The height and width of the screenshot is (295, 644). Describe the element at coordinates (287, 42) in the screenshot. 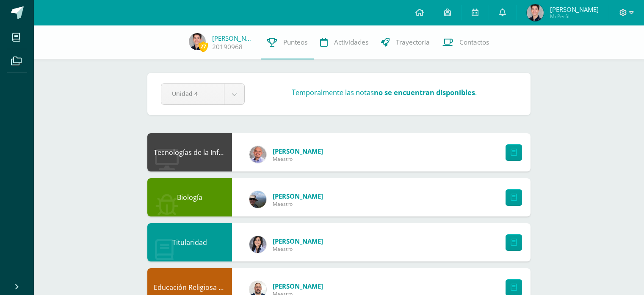

I see `a: Punteos` at that location.